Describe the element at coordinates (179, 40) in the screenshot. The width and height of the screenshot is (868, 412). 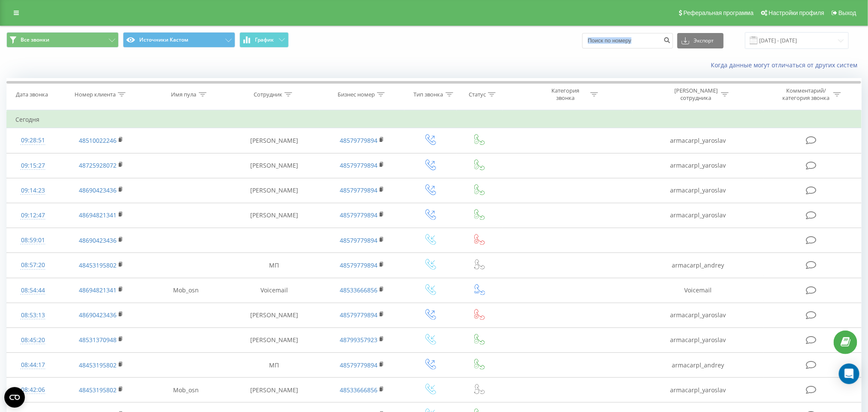
I see `button: Источники Кастом` at that location.